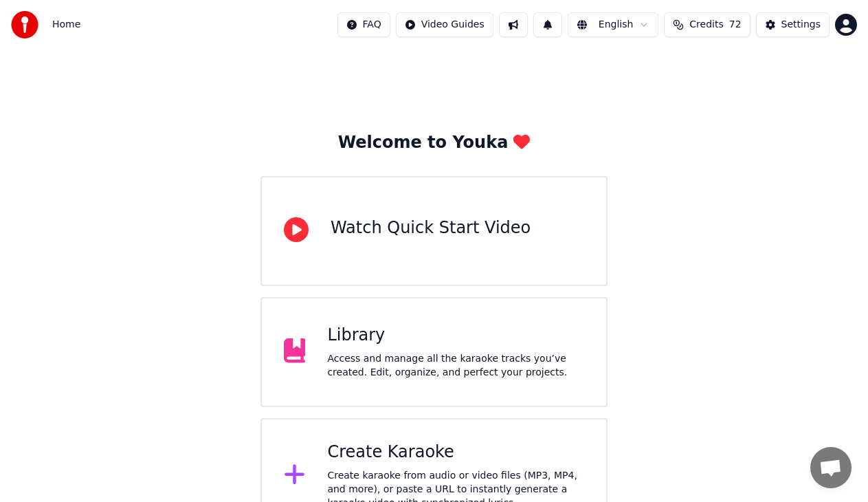  I want to click on div: Create Karaoke, so click(456, 453).